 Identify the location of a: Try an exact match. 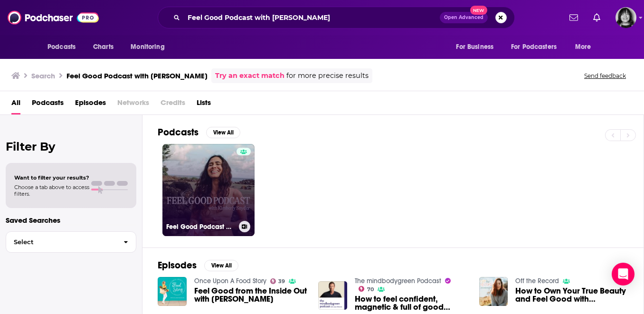
(250, 76).